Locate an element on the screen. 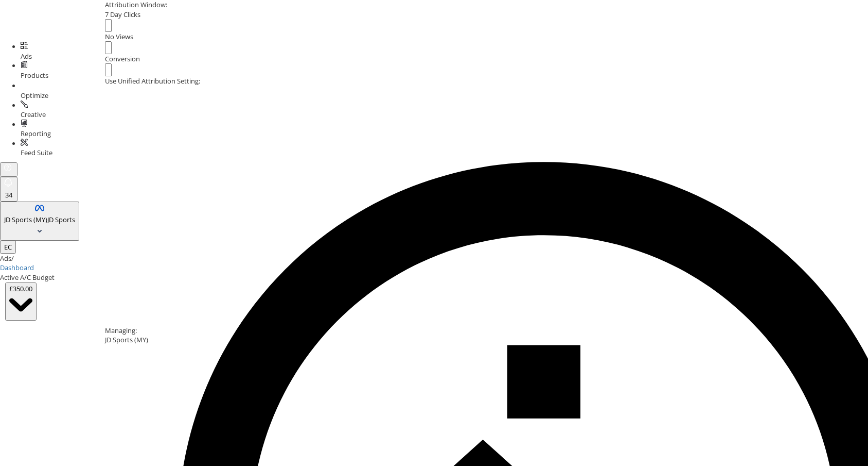  span: JD Sports (MY) is located at coordinates (26, 220).